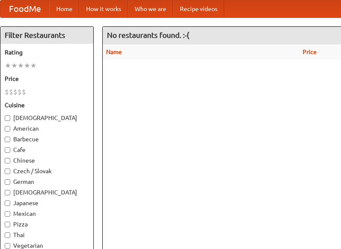 This screenshot has height=249, width=341. I want to click on a: Home, so click(64, 9).